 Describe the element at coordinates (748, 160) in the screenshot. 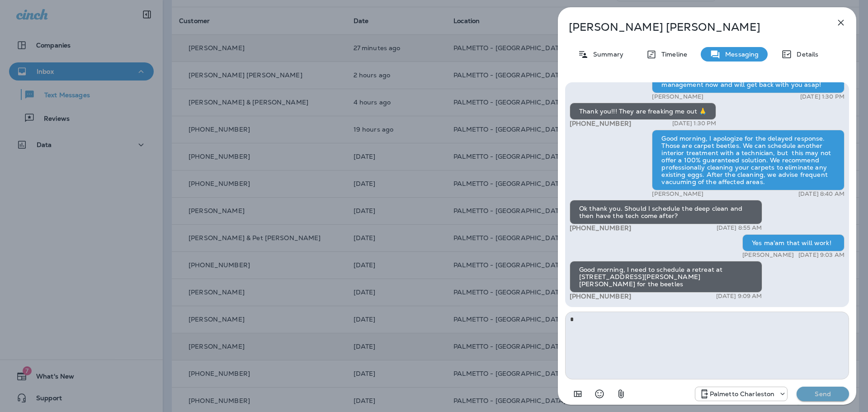

I see `div: Good morning, I apologize for the delayed response. Those are carpet beetles. We can schedule ano...` at that location.